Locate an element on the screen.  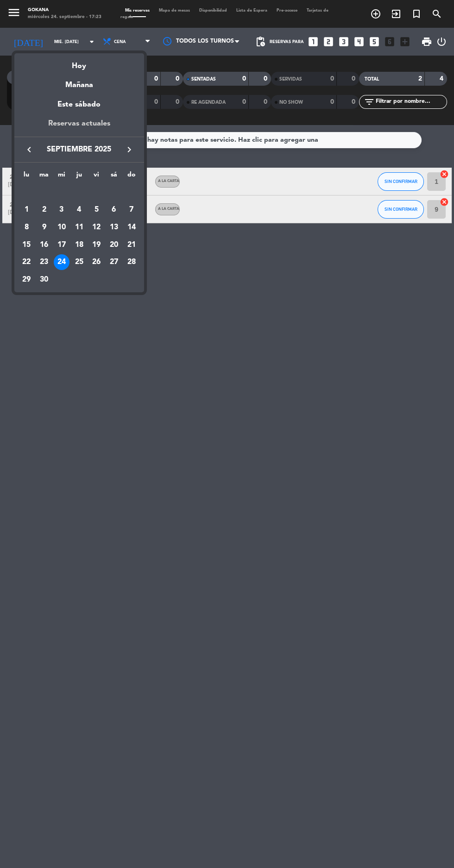
td: SEP. is located at coordinates (79, 193).